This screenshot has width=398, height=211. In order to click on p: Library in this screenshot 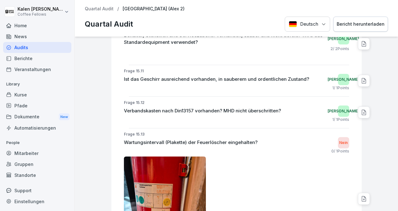, I will do `click(37, 84)`.